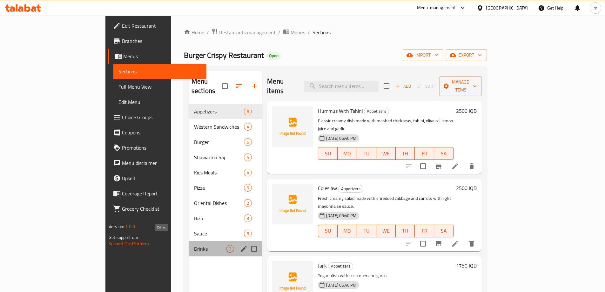 The width and height of the screenshot is (605, 292). I want to click on span: 6, so click(248, 142).